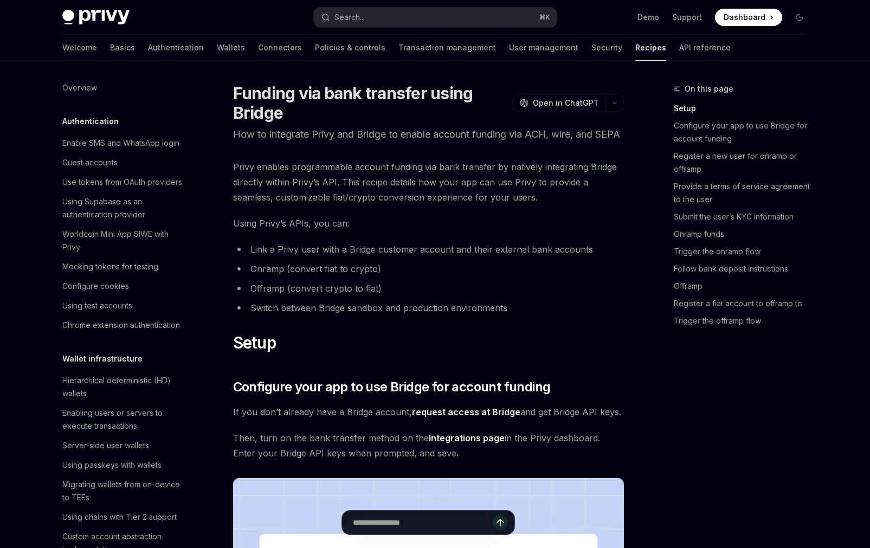 This screenshot has width=870, height=548. What do you see at coordinates (280, 48) in the screenshot?
I see `a: Connectors` at bounding box center [280, 48].